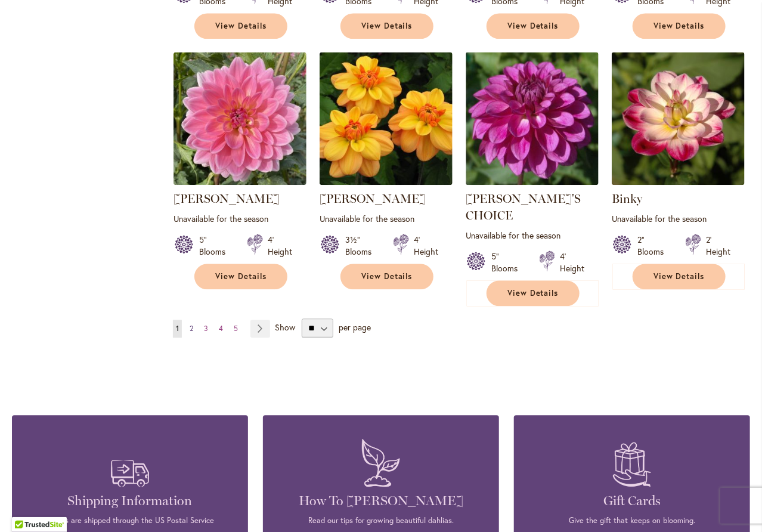 The width and height of the screenshot is (762, 532). What do you see at coordinates (220, 328) in the screenshot?
I see `span: 4` at bounding box center [220, 328].